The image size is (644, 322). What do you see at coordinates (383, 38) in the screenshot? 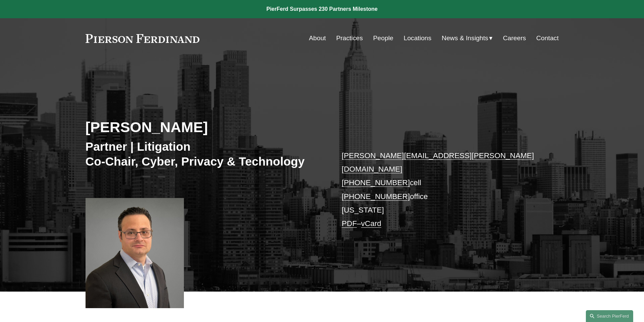
I see `a: People` at bounding box center [383, 38].